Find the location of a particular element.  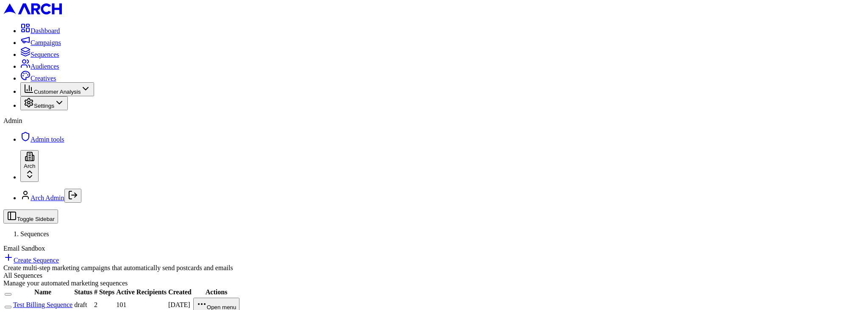

span: Admin tools is located at coordinates (48, 139).